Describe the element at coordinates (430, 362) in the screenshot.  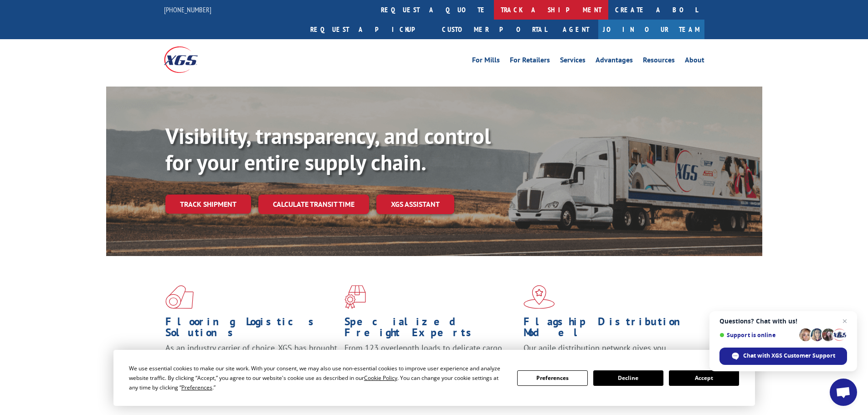
I see `p: From 123 overlength loads to delicate cargo, our experienced staff knows the best way to move you...` at that location.